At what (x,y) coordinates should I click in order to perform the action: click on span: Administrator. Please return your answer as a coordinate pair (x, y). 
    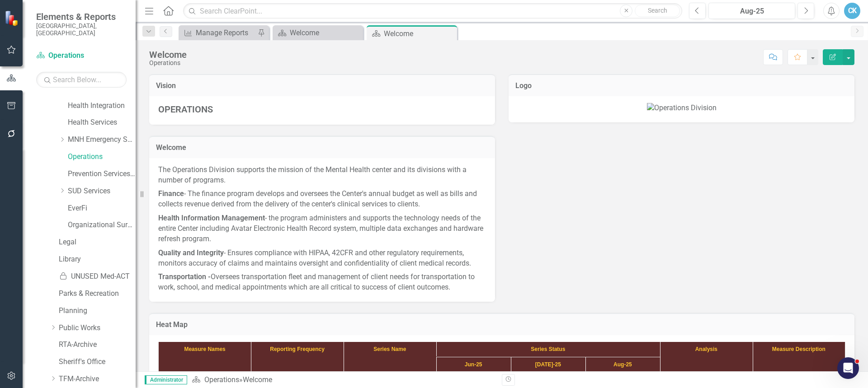
    Looking at the image, I should click on (166, 379).